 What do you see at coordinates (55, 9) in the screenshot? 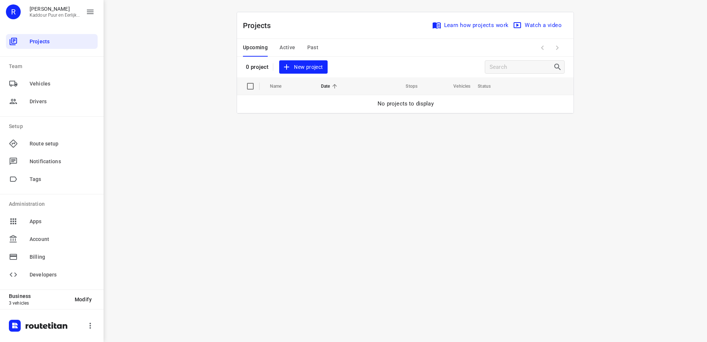
I see `p: Rachid Kaddour` at bounding box center [55, 9].